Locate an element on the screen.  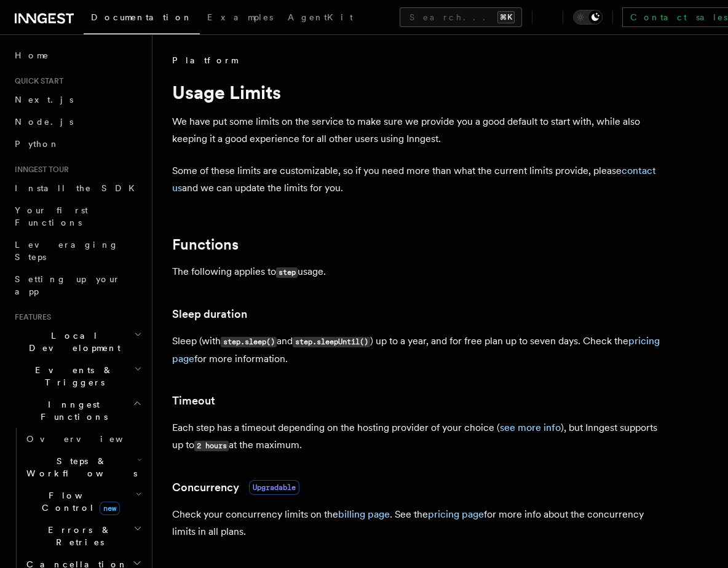
span: Next.js is located at coordinates (44, 100).